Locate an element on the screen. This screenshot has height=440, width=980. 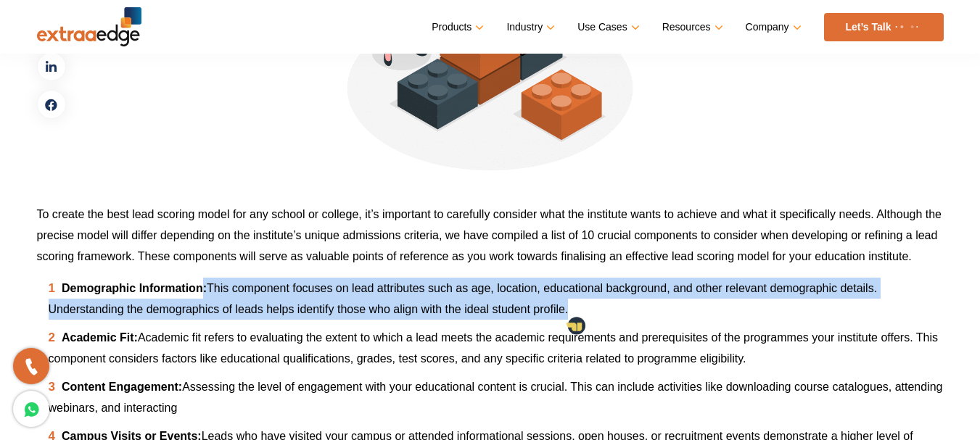
a: Industry is located at coordinates (529, 27).